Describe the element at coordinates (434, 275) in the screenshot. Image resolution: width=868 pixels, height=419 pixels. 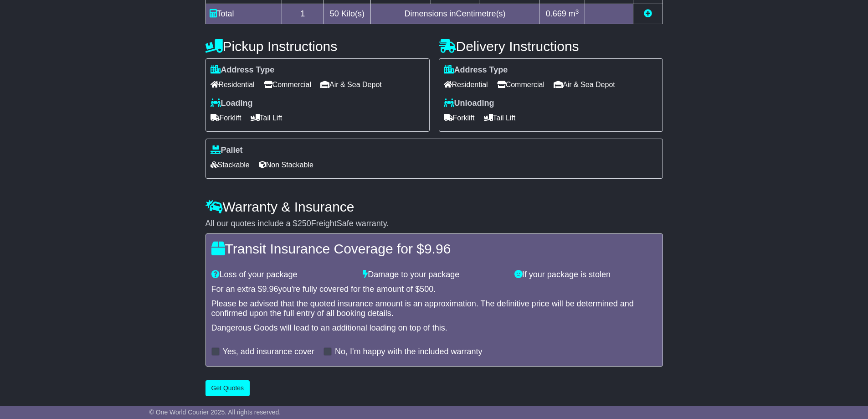
I see `div: Damage to your package` at that location.